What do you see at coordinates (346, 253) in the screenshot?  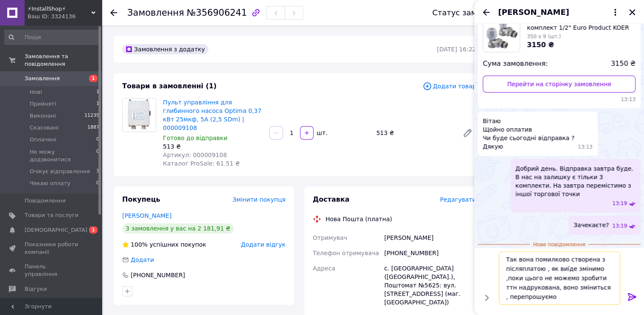 I see `span: Телефон отримувача` at bounding box center [346, 253].